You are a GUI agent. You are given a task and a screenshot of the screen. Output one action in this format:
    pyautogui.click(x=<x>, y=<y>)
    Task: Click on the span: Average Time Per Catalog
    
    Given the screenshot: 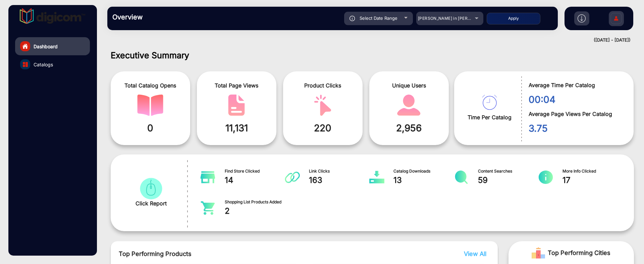 What is the action you would take?
    pyautogui.click(x=576, y=85)
    